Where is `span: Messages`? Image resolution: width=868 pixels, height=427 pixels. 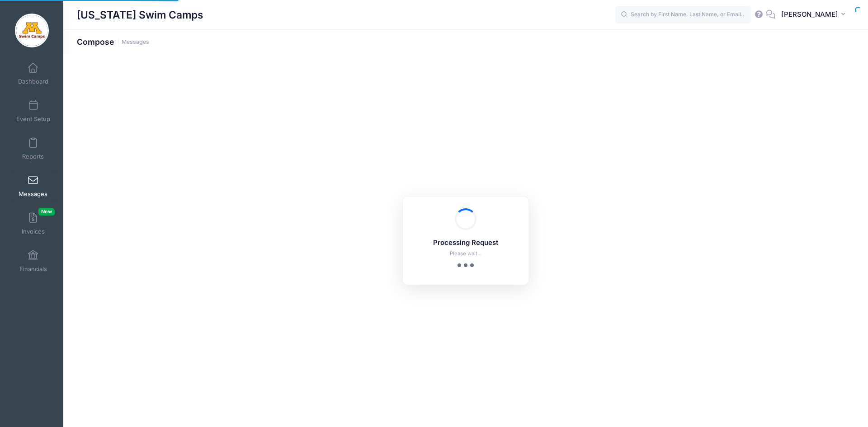
span: Messages is located at coordinates (33, 194).